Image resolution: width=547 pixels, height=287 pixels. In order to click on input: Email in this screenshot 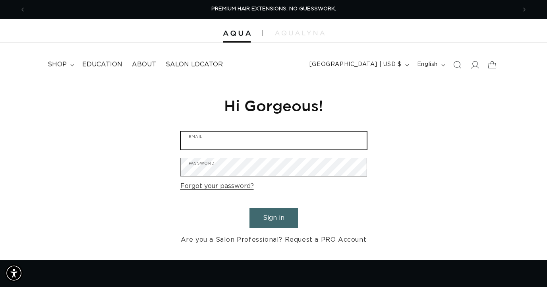, I will do `click(274, 140)`.